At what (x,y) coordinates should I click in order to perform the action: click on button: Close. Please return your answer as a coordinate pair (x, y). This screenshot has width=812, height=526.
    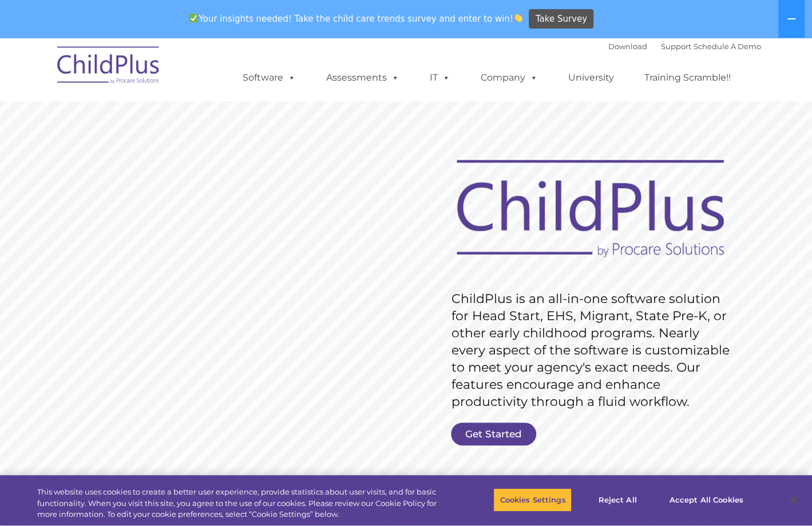
    Looking at the image, I should click on (794, 500).